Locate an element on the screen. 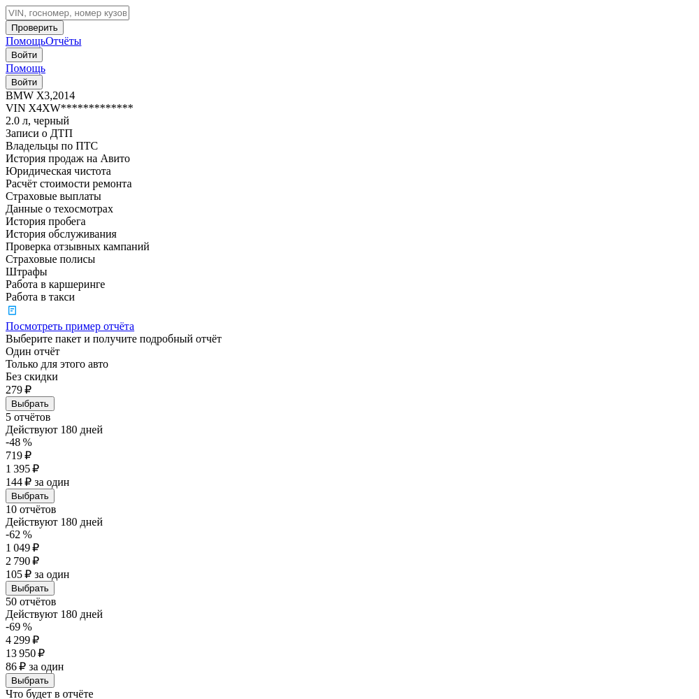 The image size is (699, 699). div: Посмотреть пример отчёта is located at coordinates (350, 327).